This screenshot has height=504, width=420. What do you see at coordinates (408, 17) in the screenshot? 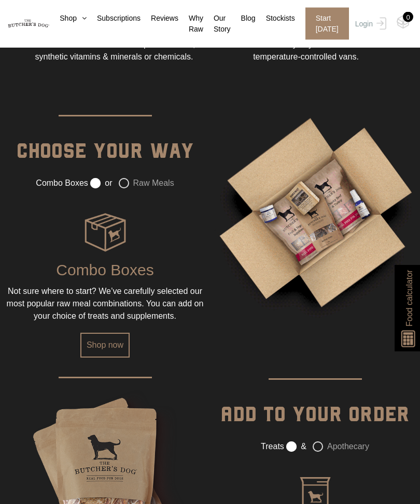
I see `div: 0` at bounding box center [408, 17].